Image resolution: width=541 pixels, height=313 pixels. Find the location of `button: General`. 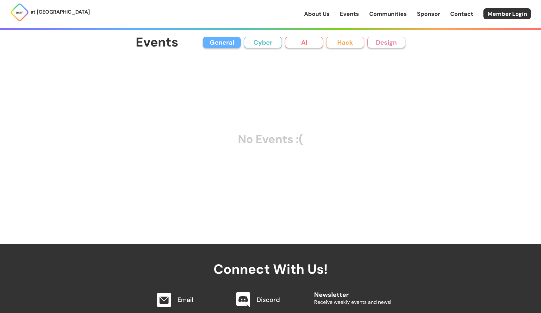

button: General is located at coordinates (222, 42).